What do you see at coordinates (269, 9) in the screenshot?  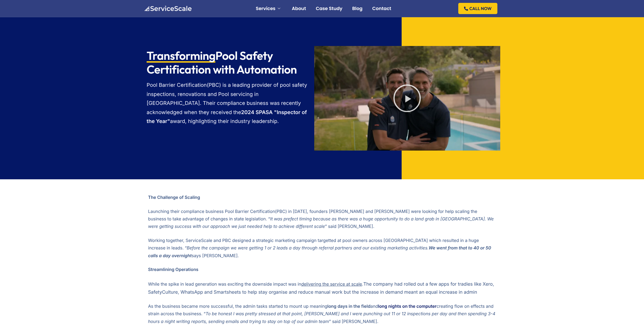 I see `a: Services` at bounding box center [269, 9].